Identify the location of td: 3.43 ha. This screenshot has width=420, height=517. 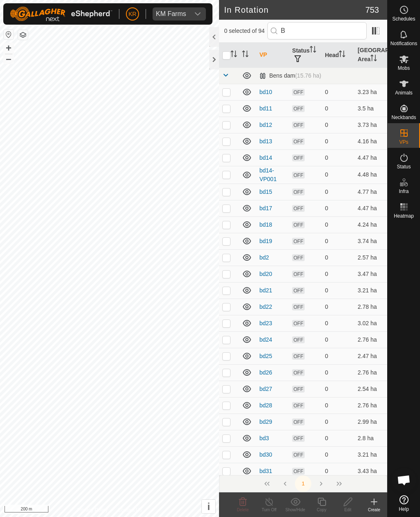
(371, 471).